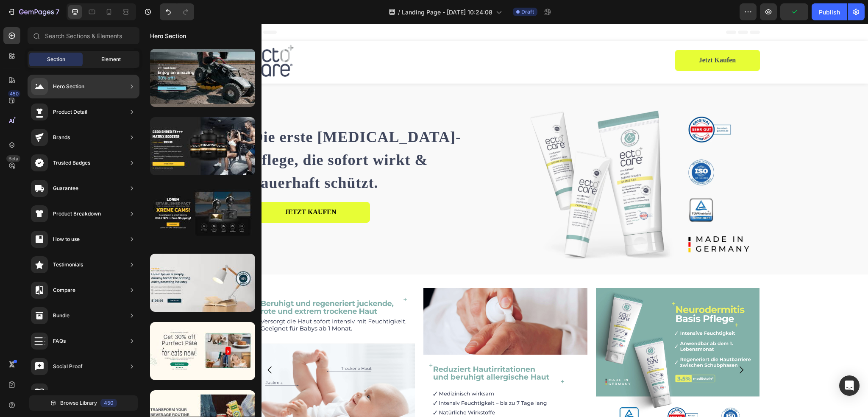  What do you see at coordinates (77, 214) in the screenshot?
I see `div: Product Breakdown` at bounding box center [77, 214].